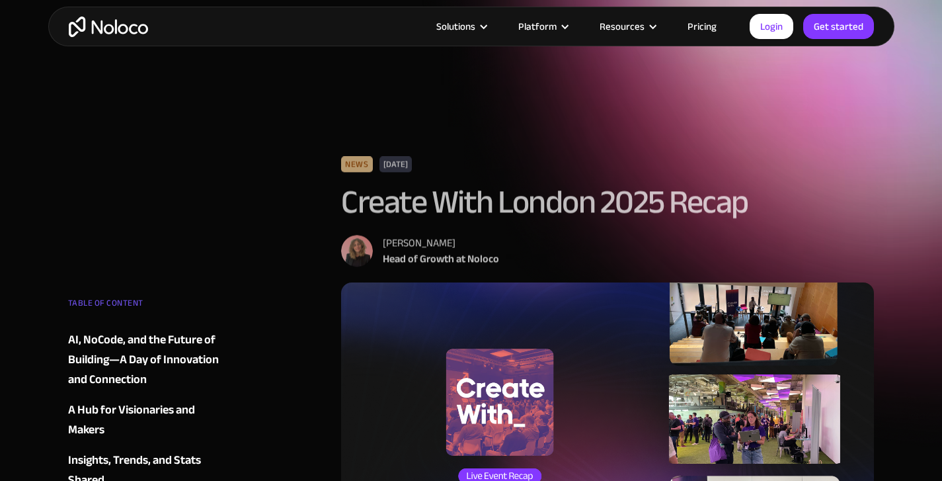 This screenshot has width=942, height=481. I want to click on a: Get started, so click(839, 26).